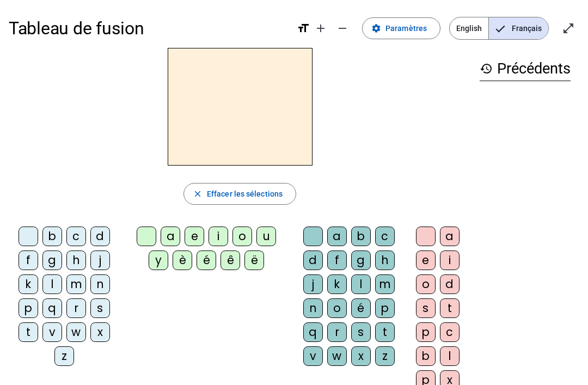 The height and width of the screenshot is (385, 588). I want to click on div: ë, so click(254, 260).